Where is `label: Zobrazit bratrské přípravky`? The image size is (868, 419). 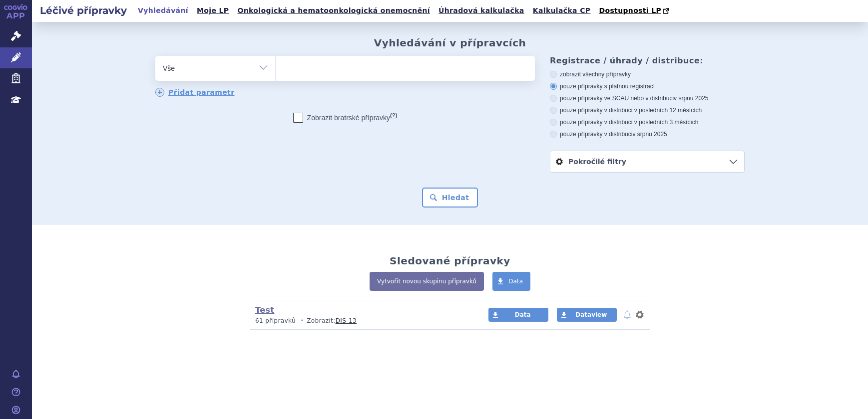 label: Zobrazit bratrské přípravky is located at coordinates (345, 117).